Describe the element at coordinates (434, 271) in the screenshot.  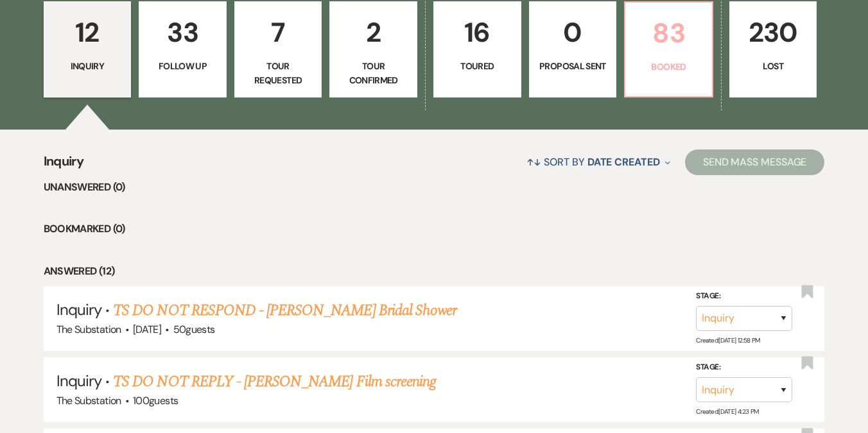
I see `li: Answered (12)` at that location.